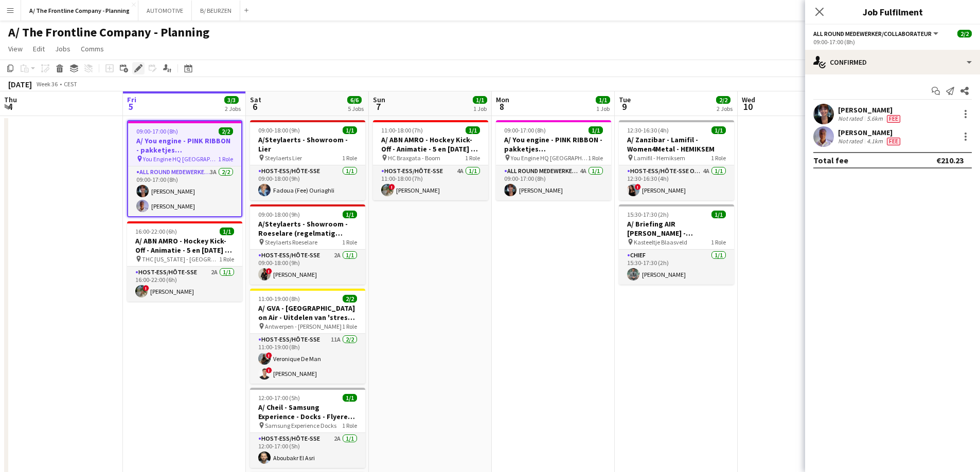 This screenshot has height=472, width=980. Describe the element at coordinates (256, 100) in the screenshot. I see `span: Sat` at that location.